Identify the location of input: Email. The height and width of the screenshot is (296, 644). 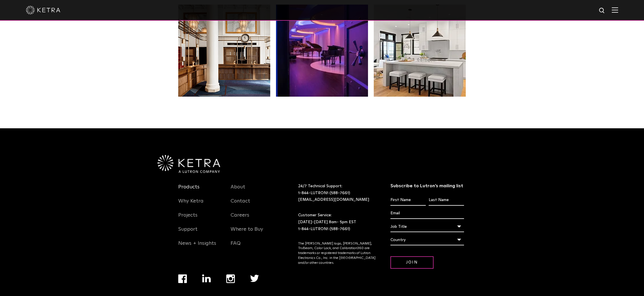
(428, 213).